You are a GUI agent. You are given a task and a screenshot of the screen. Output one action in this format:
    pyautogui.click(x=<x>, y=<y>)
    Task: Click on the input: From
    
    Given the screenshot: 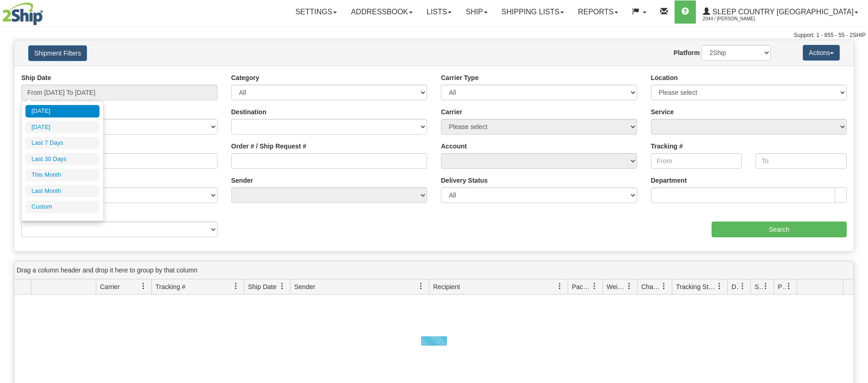 What is the action you would take?
    pyautogui.click(x=697, y=161)
    